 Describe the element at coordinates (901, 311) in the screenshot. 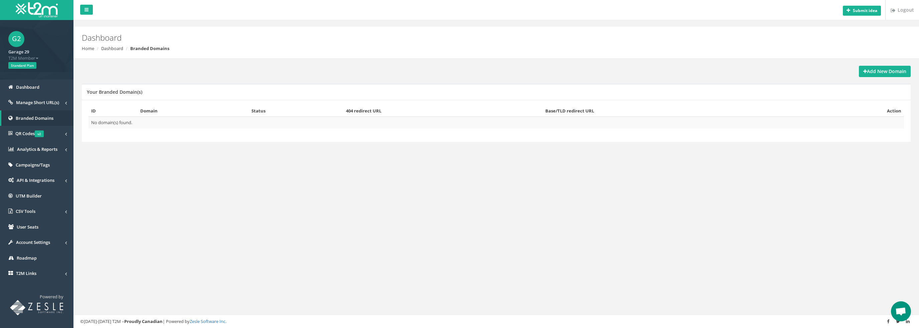

I see `div: Open chat` at that location.